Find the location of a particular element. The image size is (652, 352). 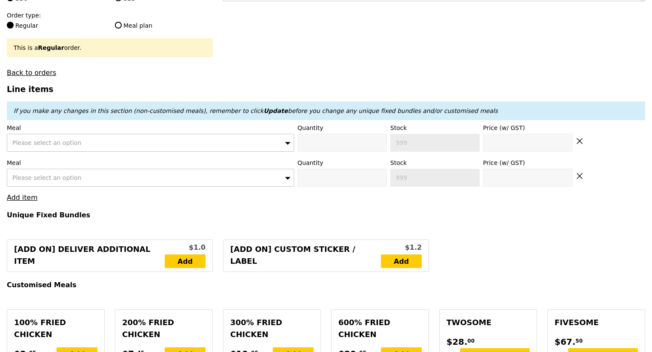

div: $1.0 is located at coordinates (185, 247).